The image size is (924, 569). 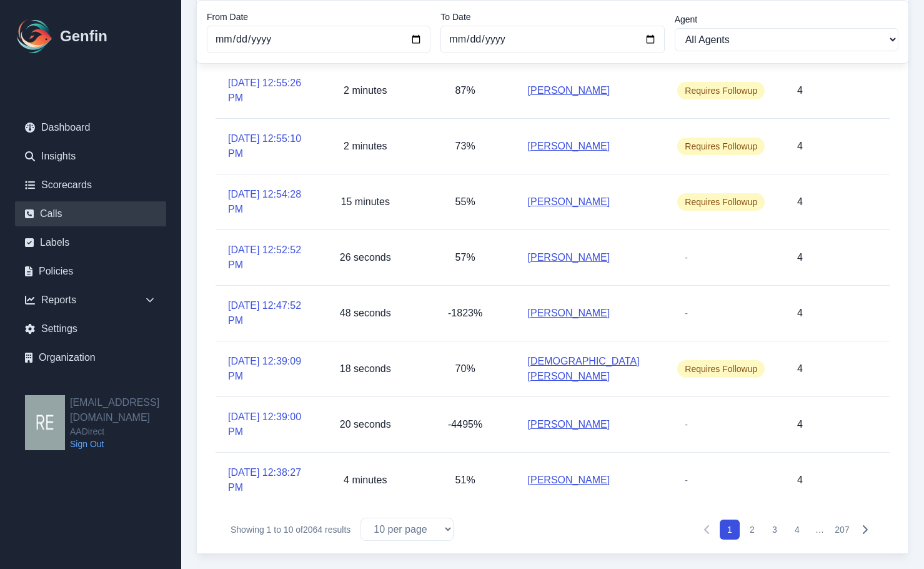 I want to click on div: Reports, so click(x=91, y=300).